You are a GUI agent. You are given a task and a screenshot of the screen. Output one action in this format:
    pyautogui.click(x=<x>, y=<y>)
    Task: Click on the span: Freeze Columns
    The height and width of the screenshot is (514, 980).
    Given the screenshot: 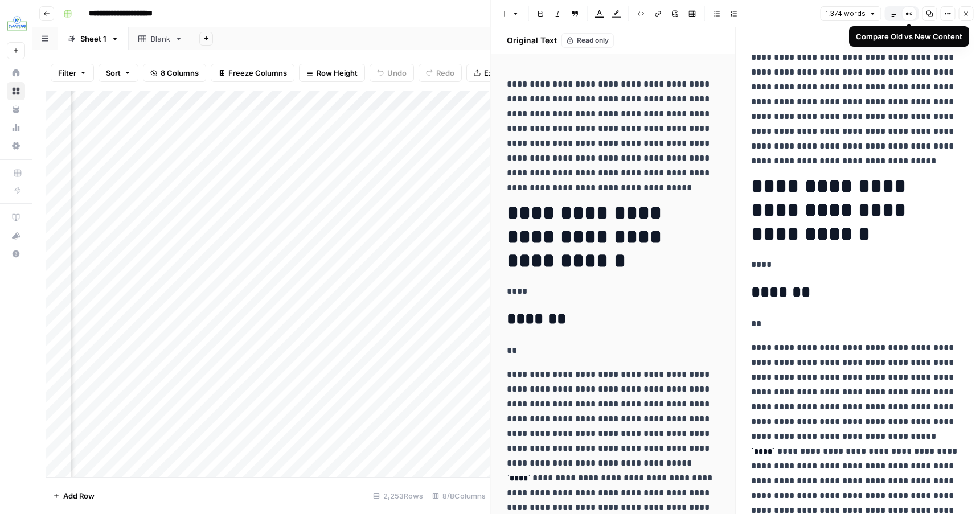 What is the action you would take?
    pyautogui.click(x=257, y=73)
    